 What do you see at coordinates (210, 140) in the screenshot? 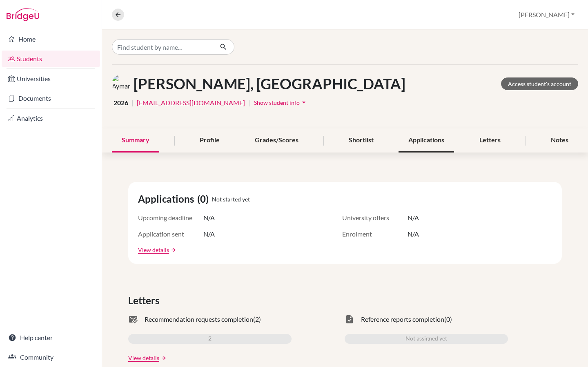
I see `div: Profile` at bounding box center [210, 140].